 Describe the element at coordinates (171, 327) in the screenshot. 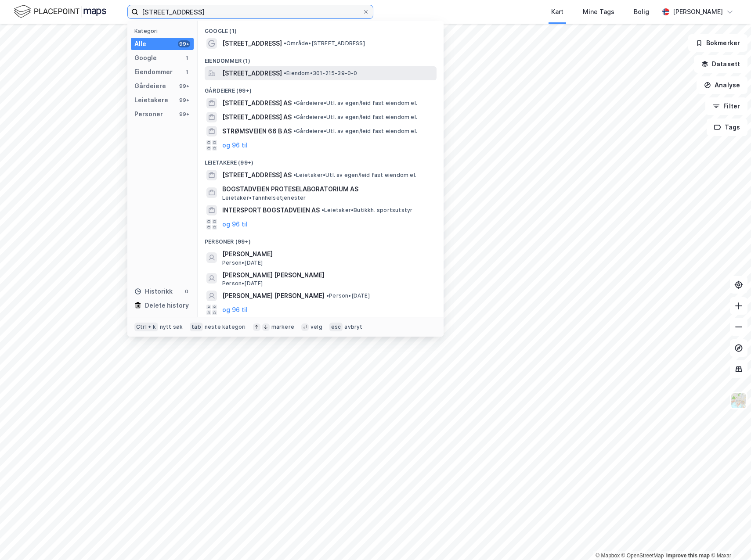

I see `div: nytt søk` at that location.